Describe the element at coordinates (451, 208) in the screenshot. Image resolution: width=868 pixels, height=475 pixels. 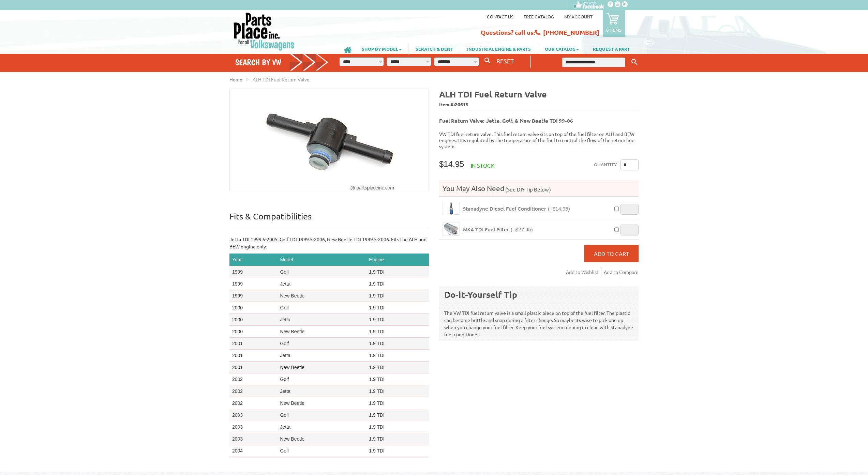
I see `a: Stanadyne Diesel Fuel Conditioner` at that location.